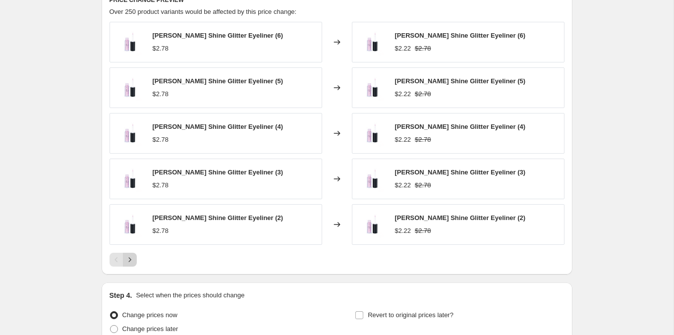 The image size is (674, 335). Describe the element at coordinates (190, 295) in the screenshot. I see `p: Select when the prices should change` at that location.